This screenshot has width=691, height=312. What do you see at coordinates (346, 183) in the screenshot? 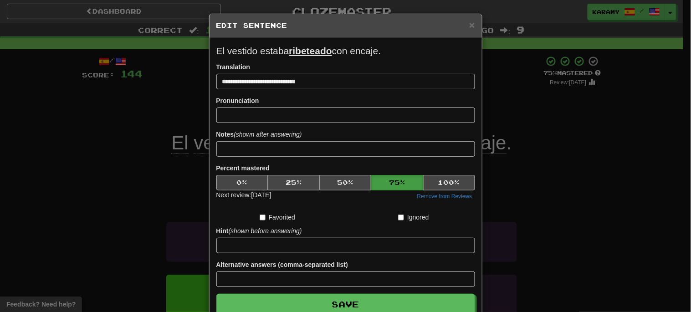
I see `button: 50%` at bounding box center [346, 183].